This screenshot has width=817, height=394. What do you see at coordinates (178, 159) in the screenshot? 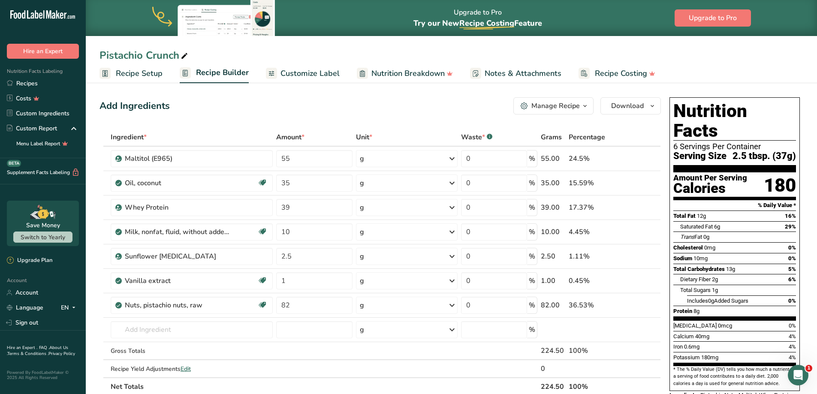
I see `div: Maltitol (E965)` at bounding box center [178, 159].